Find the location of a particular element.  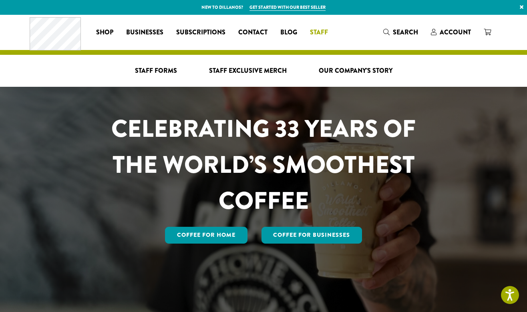

span: Contact is located at coordinates (253, 32).